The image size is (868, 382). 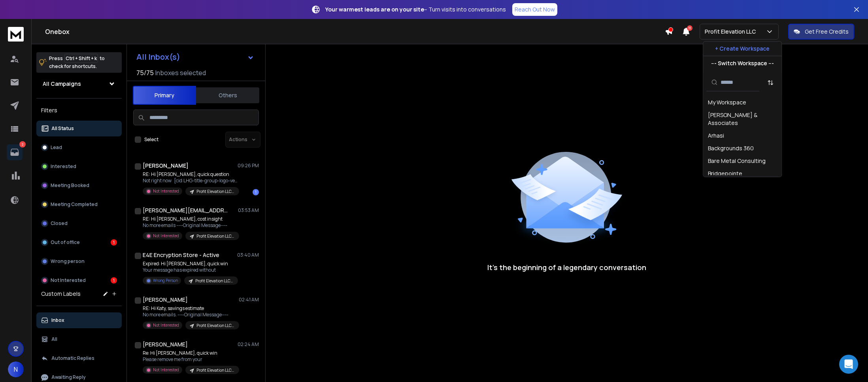 What do you see at coordinates (79, 280) in the screenshot?
I see `button: Not Interested1` at bounding box center [79, 280].